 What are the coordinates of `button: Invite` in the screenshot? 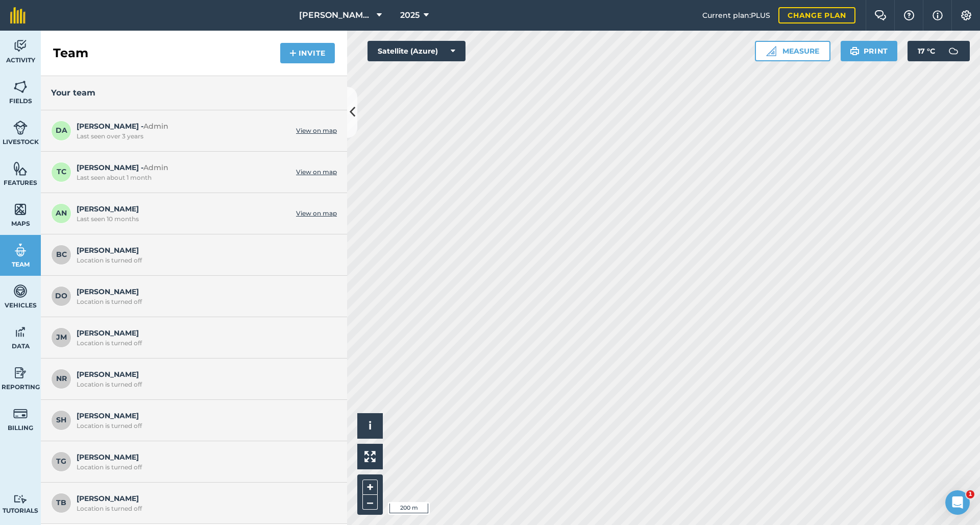 It's located at (307, 53).